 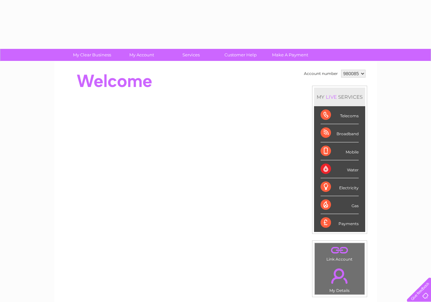 What do you see at coordinates (331, 97) in the screenshot?
I see `div: LIVE` at bounding box center [331, 97].